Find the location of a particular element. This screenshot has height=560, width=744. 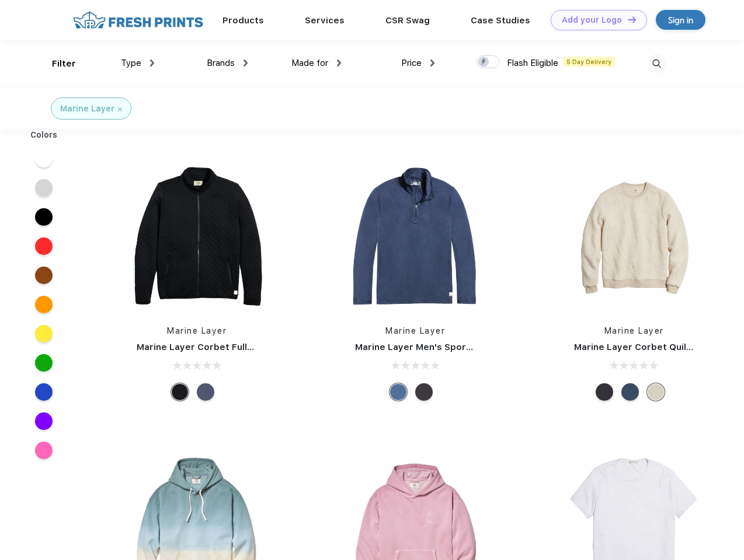

span: Price is located at coordinates (411, 63).